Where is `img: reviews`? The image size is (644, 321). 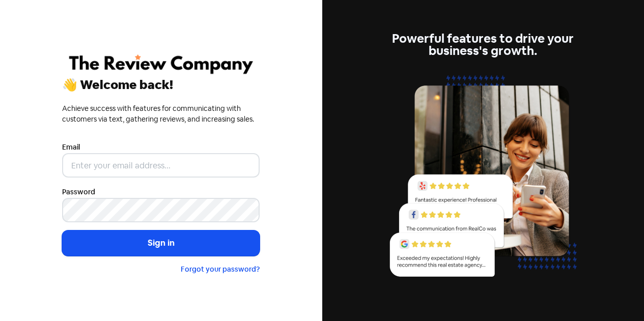 img: reviews is located at coordinates (483, 179).